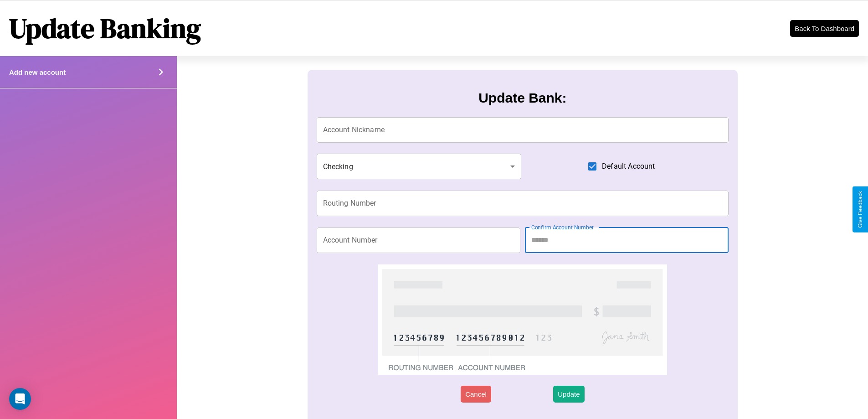 The width and height of the screenshot is (868, 419). Describe the element at coordinates (20, 399) in the screenshot. I see `div: Open Intercom Messenger` at that location.